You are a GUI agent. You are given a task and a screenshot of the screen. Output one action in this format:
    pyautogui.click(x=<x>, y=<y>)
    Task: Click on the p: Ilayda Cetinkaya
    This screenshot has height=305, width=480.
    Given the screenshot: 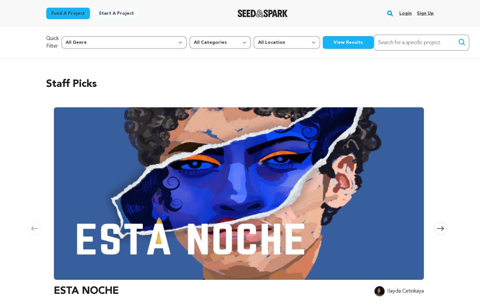 What is the action you would take?
    pyautogui.click(x=406, y=291)
    